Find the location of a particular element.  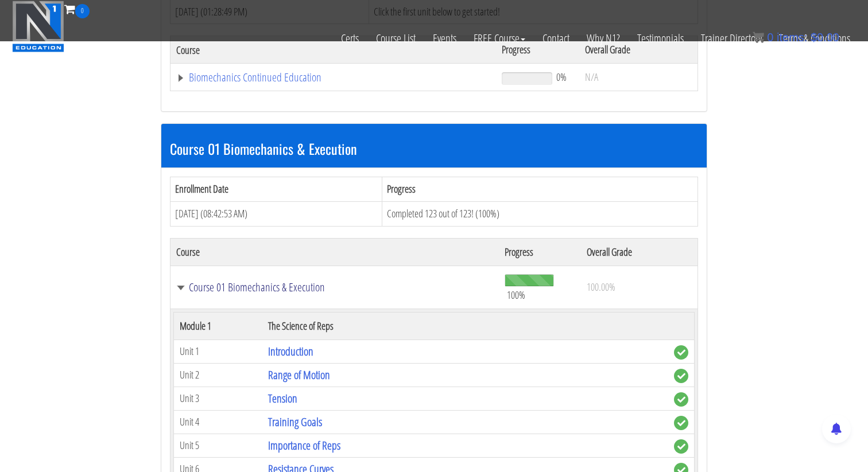

a: Importance of Reps is located at coordinates (304, 446).